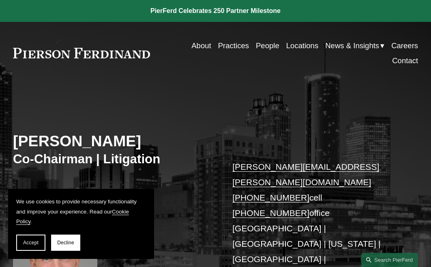 The width and height of the screenshot is (431, 267). What do you see at coordinates (81, 212) in the screenshot?
I see `p: We use cookies to provide necessary functionality and improve your experience. Read our .` at bounding box center [81, 212].